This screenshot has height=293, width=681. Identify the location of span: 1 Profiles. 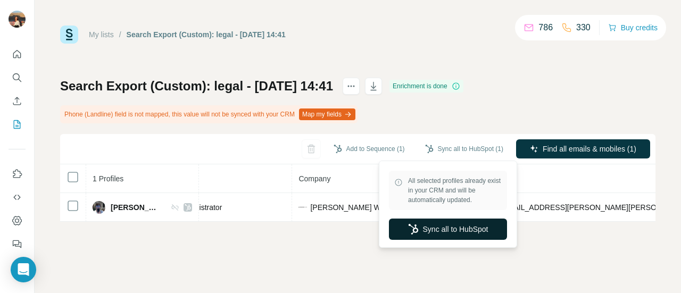
(108, 179).